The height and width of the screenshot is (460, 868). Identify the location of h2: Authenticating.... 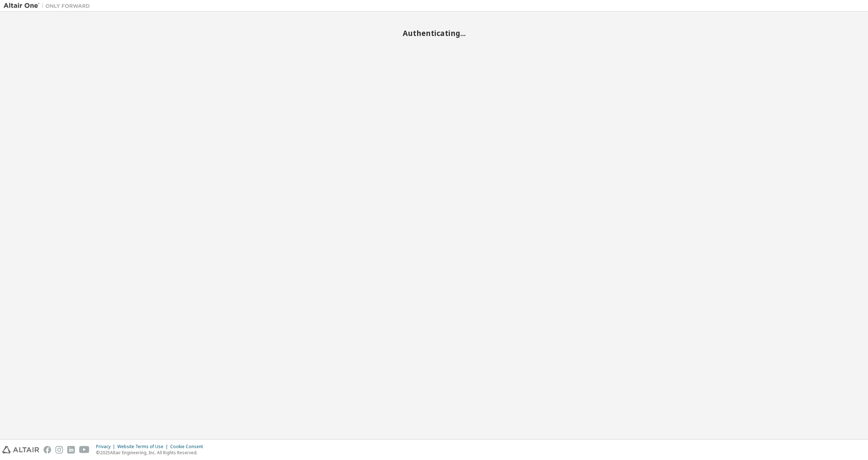
(434, 33).